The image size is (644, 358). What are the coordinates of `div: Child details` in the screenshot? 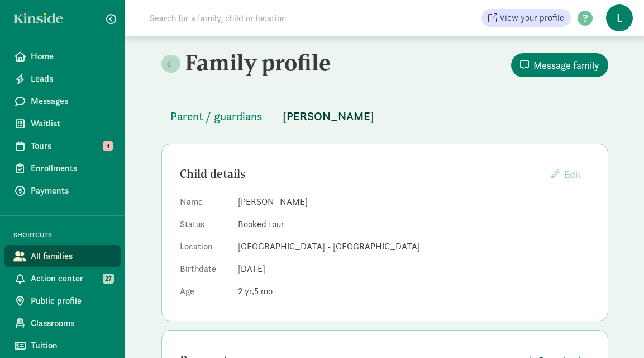 It's located at (361, 174).